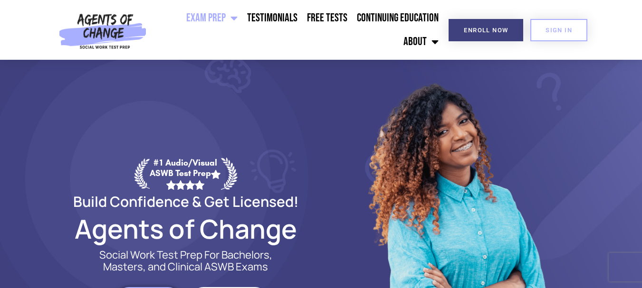 This screenshot has height=288, width=642. I want to click on p: Social Work Test Prep For Bachelors, Masters, and Clinical ASWB Exams, so click(186, 261).